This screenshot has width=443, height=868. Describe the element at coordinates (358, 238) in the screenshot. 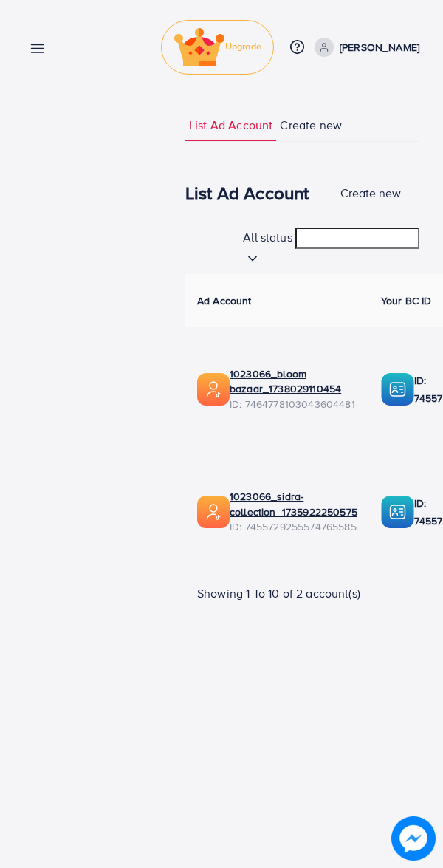

I see `input: Search for option` at that location.